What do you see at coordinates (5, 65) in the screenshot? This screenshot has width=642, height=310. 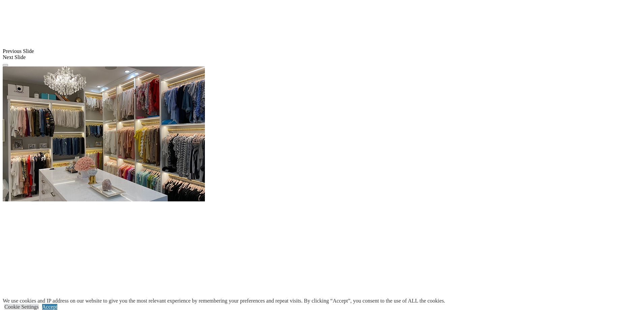 I see `button: Click here to pause slide show` at bounding box center [5, 65].